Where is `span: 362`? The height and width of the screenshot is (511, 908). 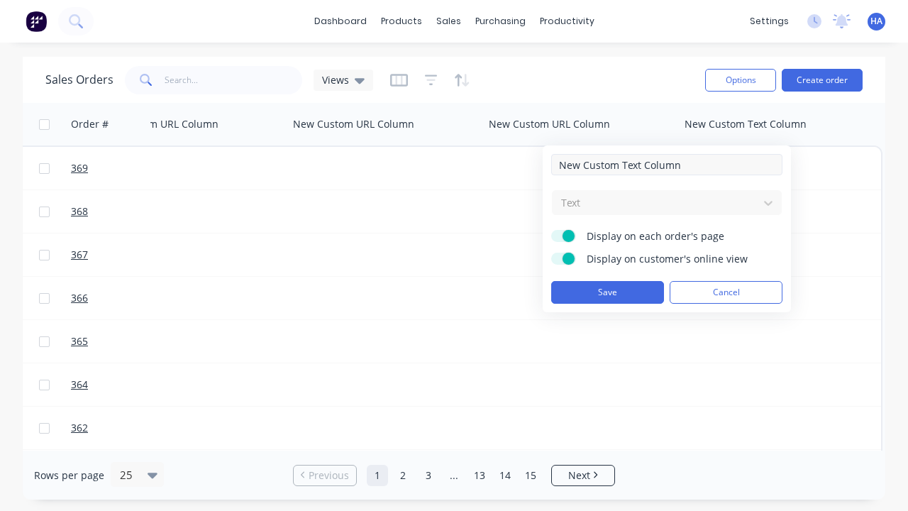
span: 362 is located at coordinates (79, 428).